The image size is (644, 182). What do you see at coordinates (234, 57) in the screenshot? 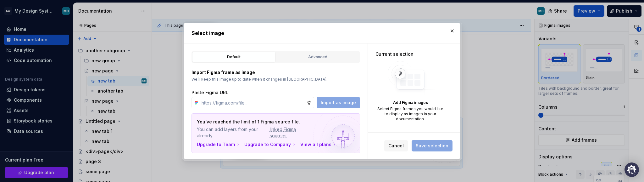
I see `div: Default` at bounding box center [234, 57].